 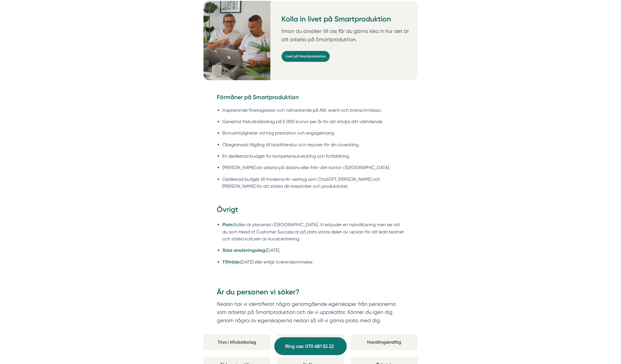 I want to click on strong: Förmåner på Smartproduktion, so click(x=258, y=97).